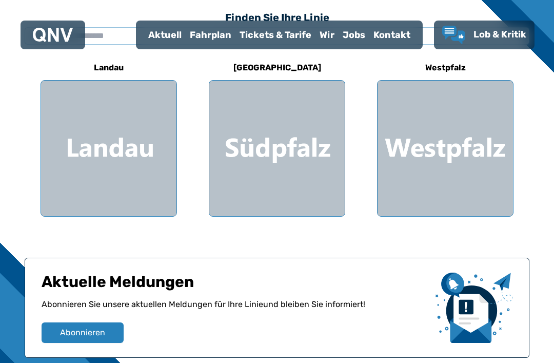  I want to click on span: Abonnieren, so click(83, 332).